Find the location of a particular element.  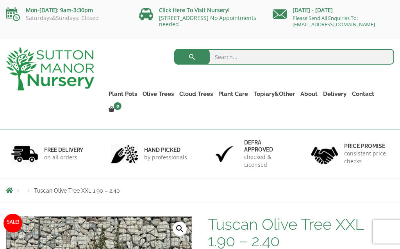

img: logo is located at coordinates (50, 68).